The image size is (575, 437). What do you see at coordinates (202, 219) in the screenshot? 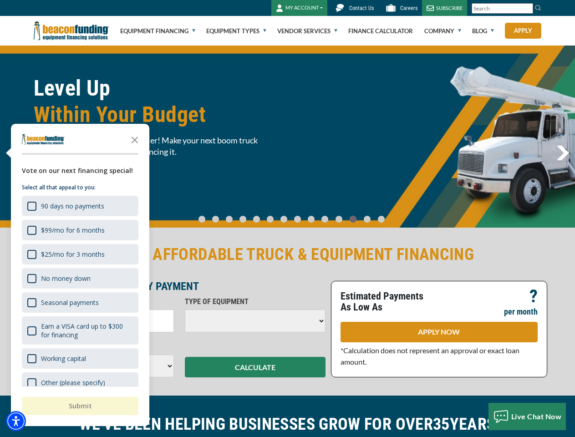
I see `a: Go To Slide 0` at bounding box center [202, 219].